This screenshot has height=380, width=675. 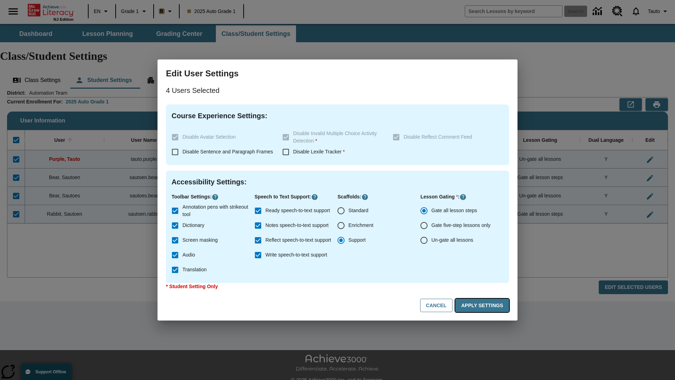 I want to click on span: Reflect speech-to-text support, so click(x=298, y=240).